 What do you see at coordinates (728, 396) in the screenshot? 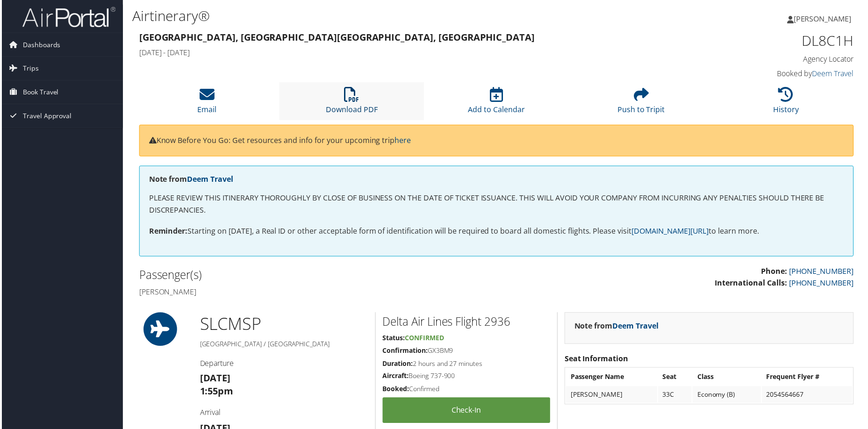
I see `td: Economy (B)` at bounding box center [728, 396].